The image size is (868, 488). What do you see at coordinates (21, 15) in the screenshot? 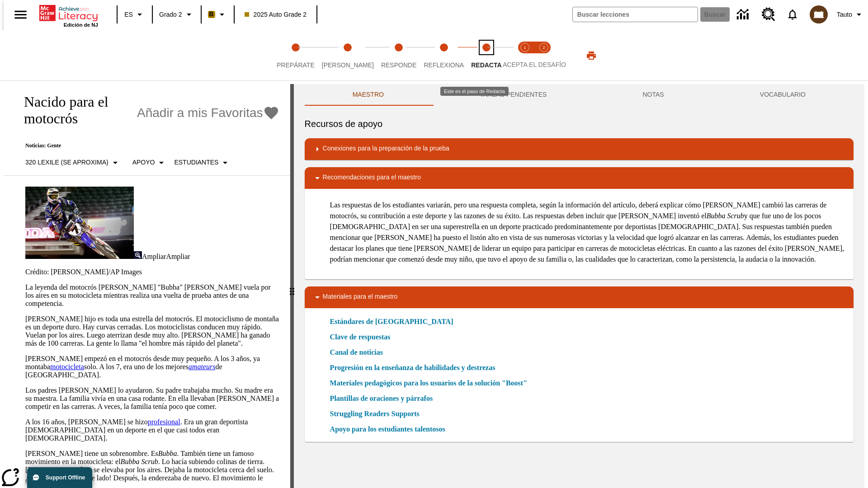
I see `button: Abrir el menú lateral` at bounding box center [21, 15].